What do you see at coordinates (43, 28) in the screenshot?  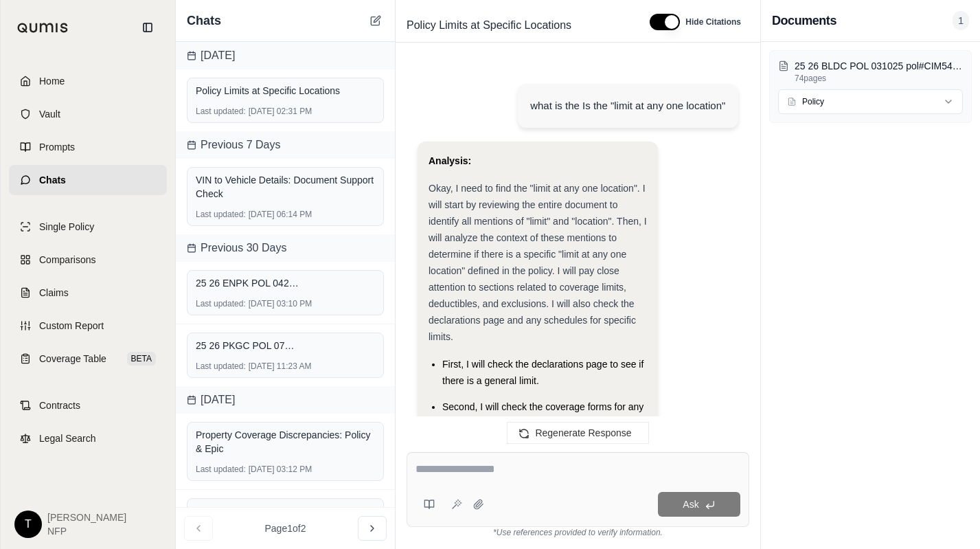 I see `img: Qumis Logo` at bounding box center [43, 28].